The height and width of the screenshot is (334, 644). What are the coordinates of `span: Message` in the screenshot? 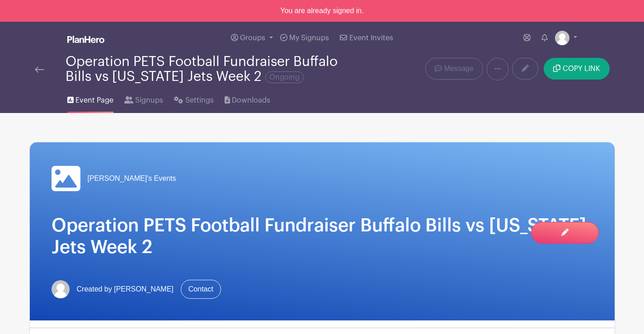 It's located at (459, 68).